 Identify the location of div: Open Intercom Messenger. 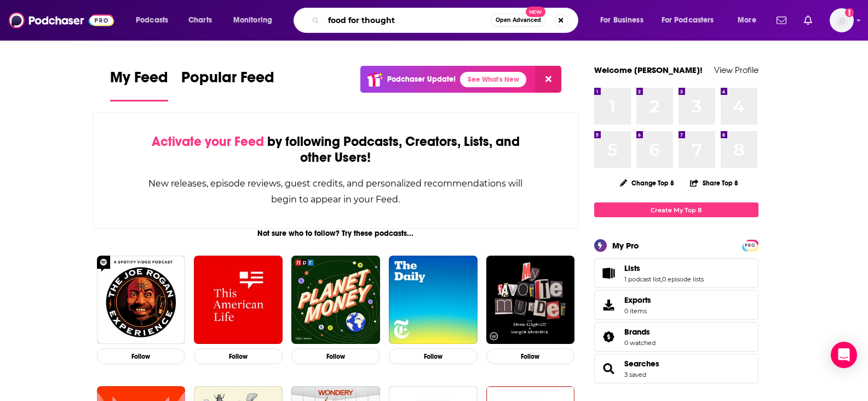
(844, 354).